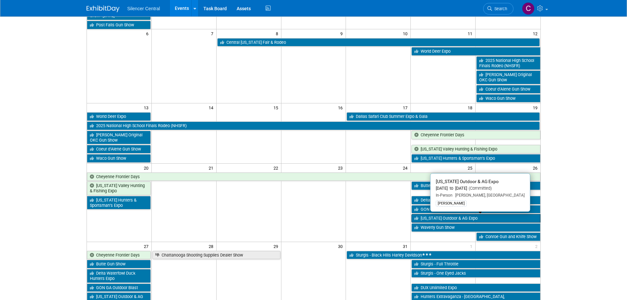  I want to click on span: 10, so click(406, 33).